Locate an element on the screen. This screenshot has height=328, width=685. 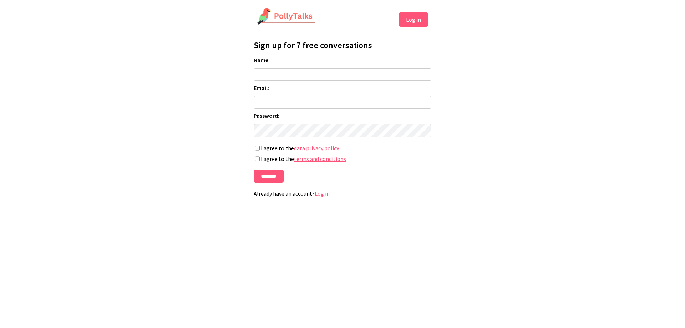
label: Email: is located at coordinates (342, 88).